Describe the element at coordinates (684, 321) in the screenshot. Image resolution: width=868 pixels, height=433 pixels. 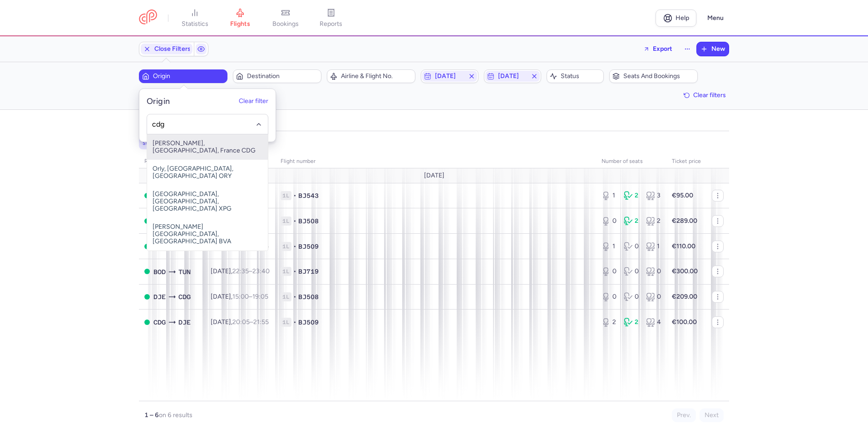
I see `strong: €100.00` at that location.